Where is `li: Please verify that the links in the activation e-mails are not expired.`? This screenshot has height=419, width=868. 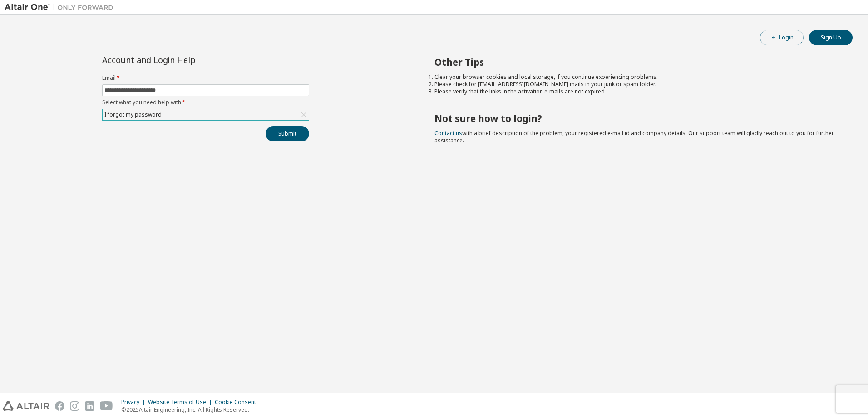
li: Please verify that the links in the activation e-mails are not expired. is located at coordinates (636, 92).